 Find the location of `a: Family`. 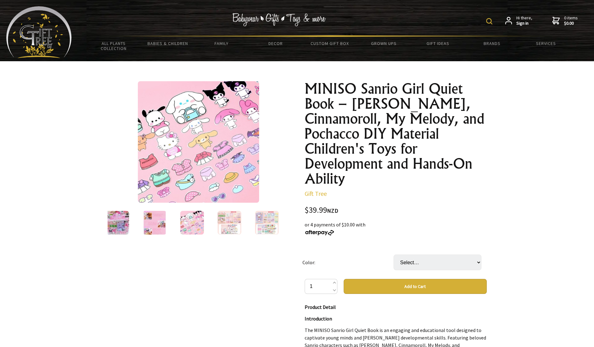

a: Family is located at coordinates (221, 43).